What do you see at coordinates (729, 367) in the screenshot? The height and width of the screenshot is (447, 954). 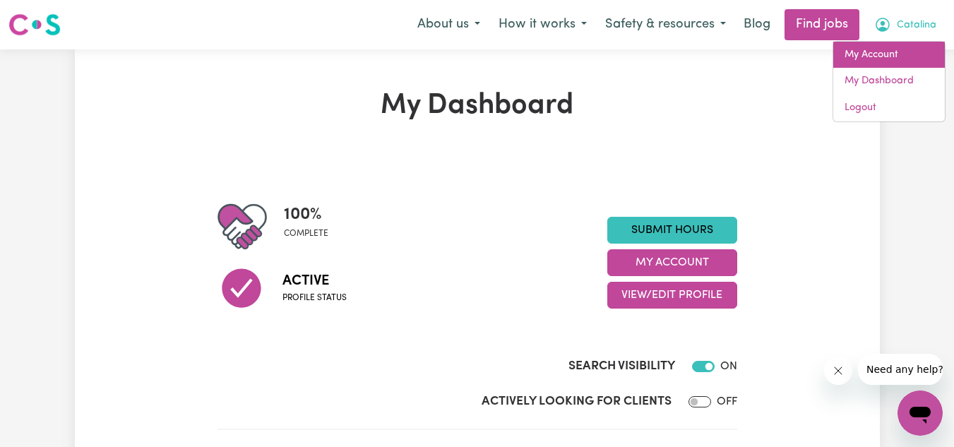 I see `span: ON` at bounding box center [729, 367].